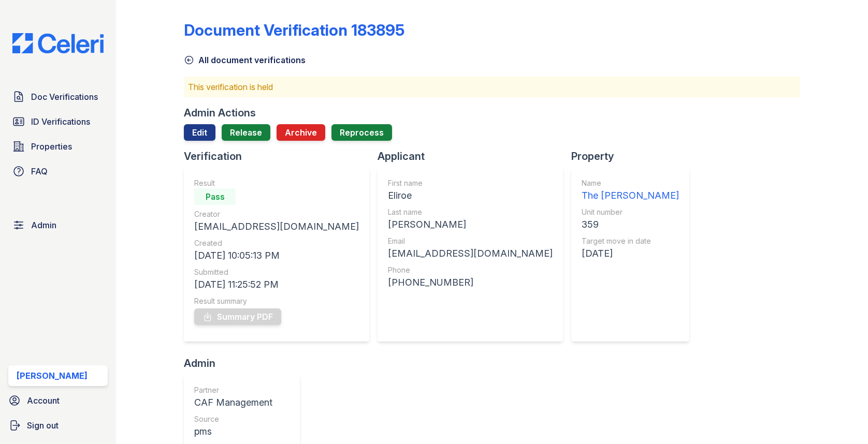  I want to click on img: CE_Logo_Blue-a8612792a0a2168367f1c8372b55b34899dd931a85d93a1a3d3e32e68fde9ad4.png, so click(58, 43).